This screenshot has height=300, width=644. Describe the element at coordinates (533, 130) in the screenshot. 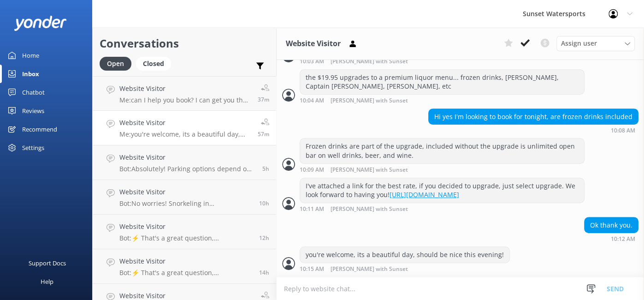

I see `div: Sep 21 2025 09:08am (UTC -05:00) America/Cancun` at that location.